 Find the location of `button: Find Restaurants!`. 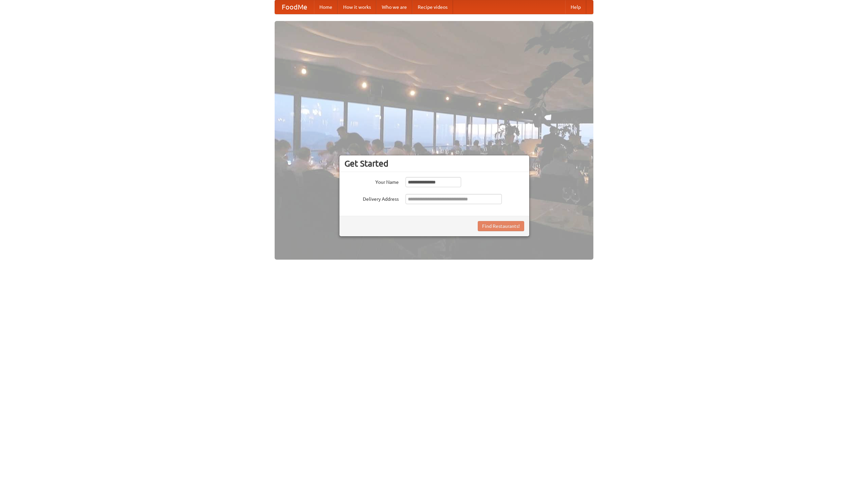

button: Find Restaurants! is located at coordinates (501, 227).